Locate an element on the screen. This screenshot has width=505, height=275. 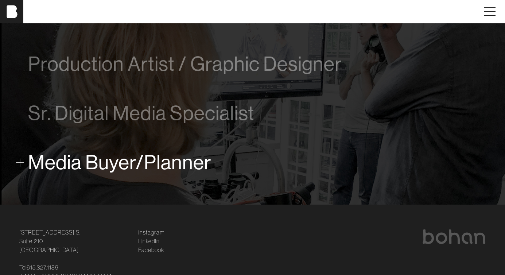
img: bohan logo is located at coordinates (454, 237).